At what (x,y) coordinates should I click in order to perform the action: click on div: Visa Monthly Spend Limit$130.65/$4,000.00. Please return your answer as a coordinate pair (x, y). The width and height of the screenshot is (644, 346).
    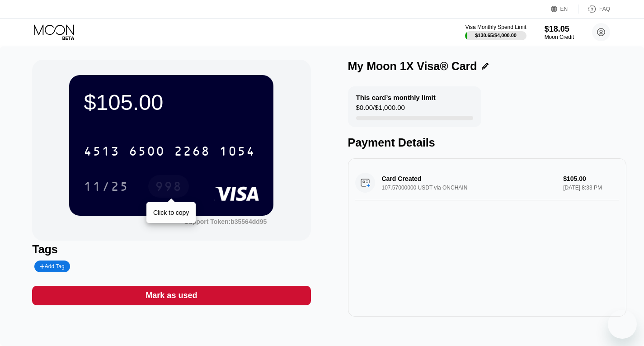
    Looking at the image, I should click on (496, 32).